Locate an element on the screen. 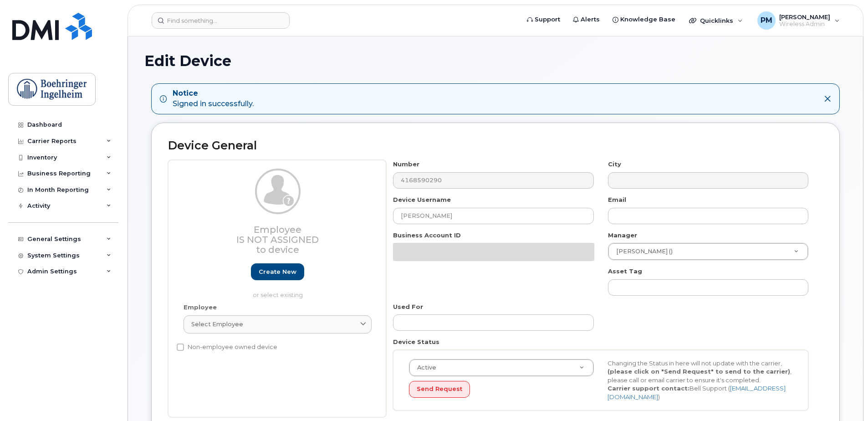 The image size is (868, 421). label: Used For is located at coordinates (408, 307).